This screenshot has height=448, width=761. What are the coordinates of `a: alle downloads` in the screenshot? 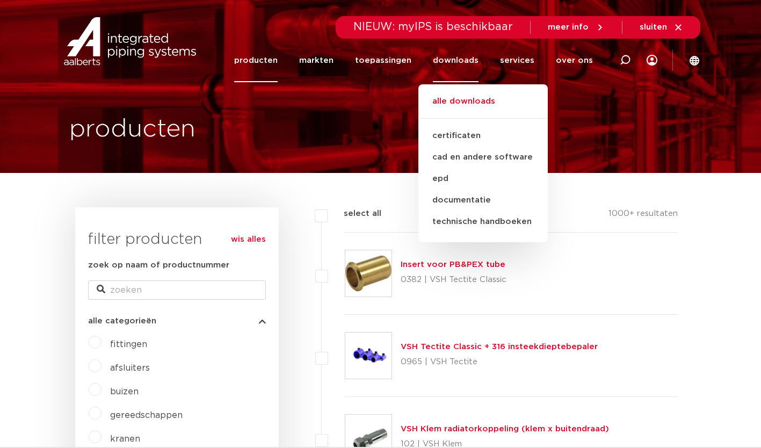 It's located at (483, 107).